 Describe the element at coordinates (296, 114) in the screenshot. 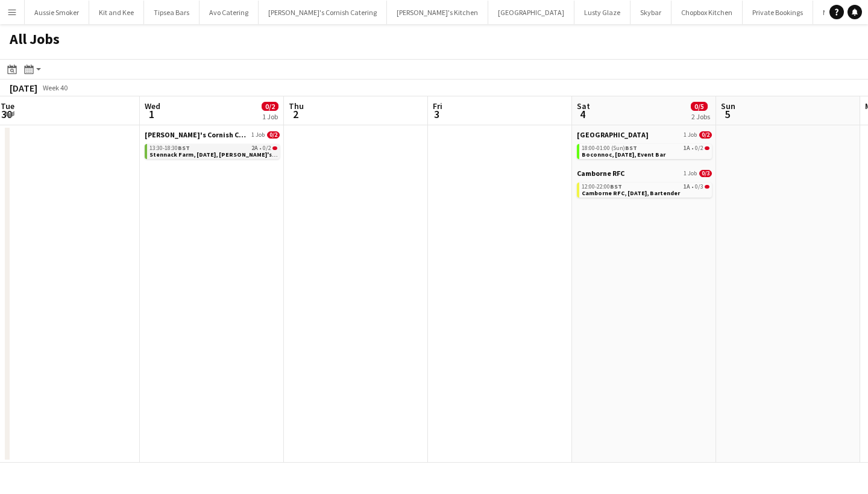

I see `span: 2` at that location.